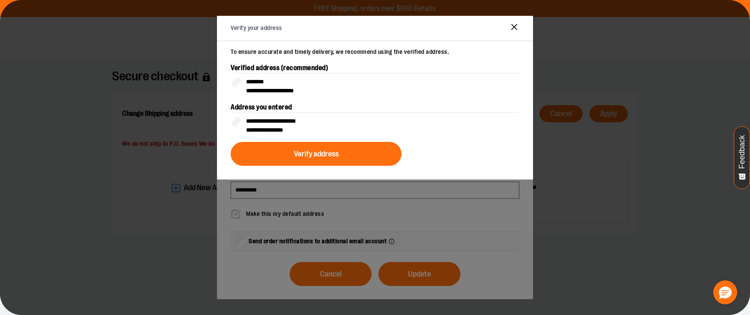 The width and height of the screenshot is (750, 315). Describe the element at coordinates (375, 68) in the screenshot. I see `div: Verified address (recommended)` at that location.